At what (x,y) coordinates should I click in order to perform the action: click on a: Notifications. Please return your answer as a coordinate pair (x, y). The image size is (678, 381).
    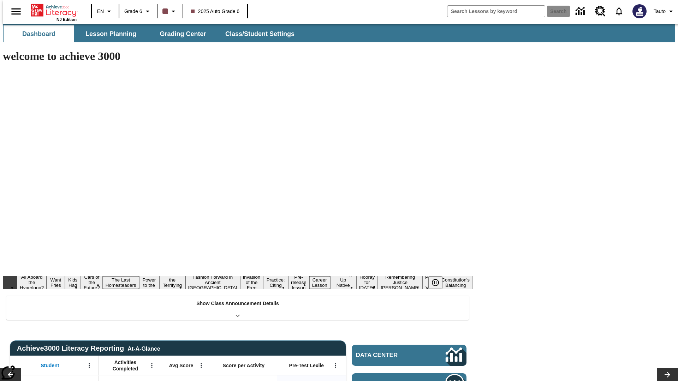
    Looking at the image, I should click on (619, 11).